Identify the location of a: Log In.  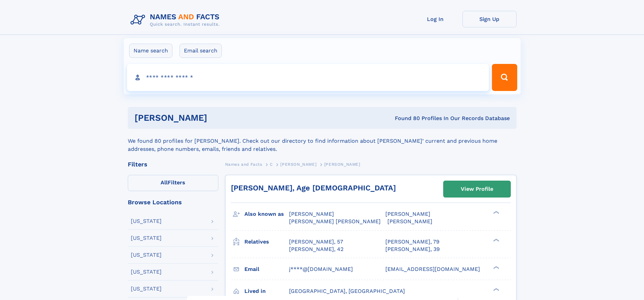
(436, 19).